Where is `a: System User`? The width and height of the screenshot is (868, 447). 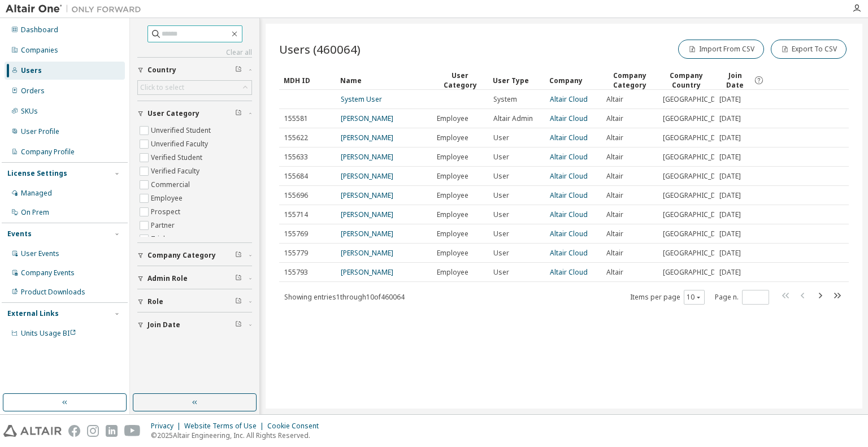 a: System User is located at coordinates (361, 99).